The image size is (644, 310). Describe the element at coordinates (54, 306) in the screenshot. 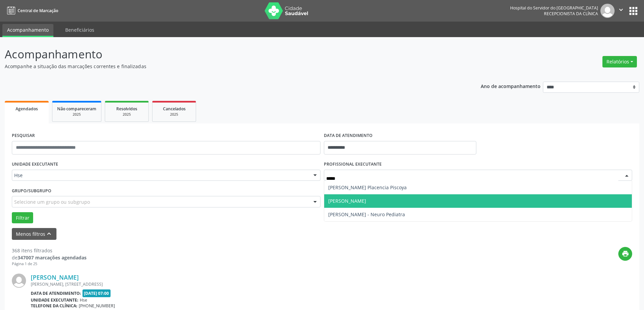

I see `b: Telefone da clínica:` at that location.